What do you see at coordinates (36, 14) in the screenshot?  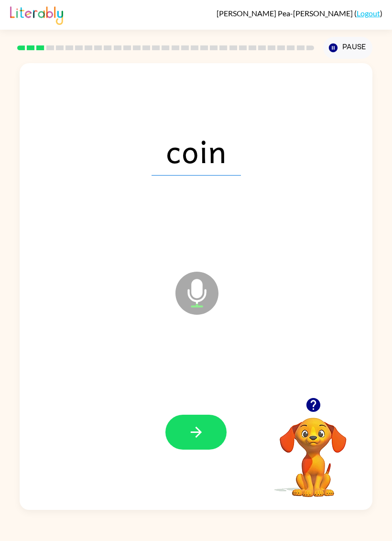 I see `img: Literably` at bounding box center [36, 14].